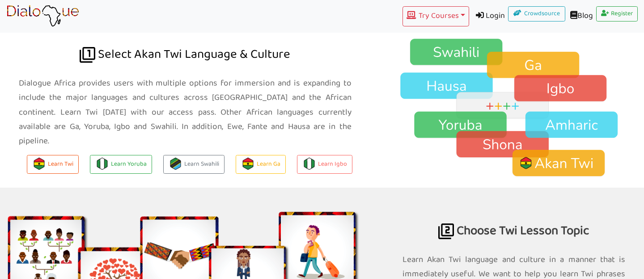 This screenshot has height=279, width=644. What do you see at coordinates (489, 16) in the screenshot?
I see `a: Login` at bounding box center [489, 16].